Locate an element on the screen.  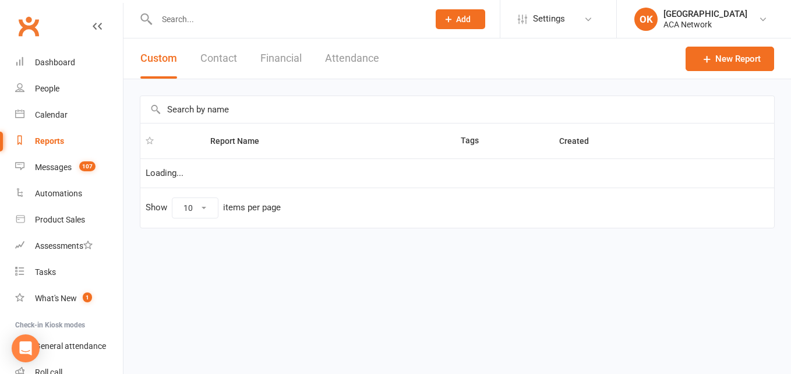
td: Loading... is located at coordinates (457, 173).